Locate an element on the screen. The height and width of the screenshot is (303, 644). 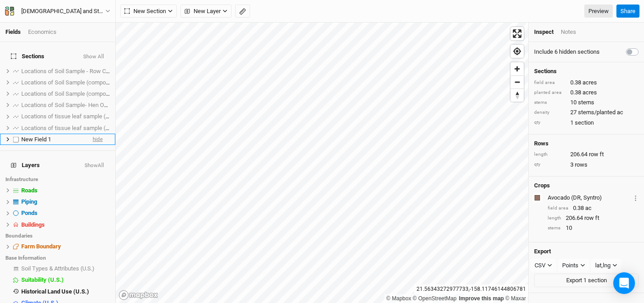
h4: Crops is located at coordinates (542, 186).